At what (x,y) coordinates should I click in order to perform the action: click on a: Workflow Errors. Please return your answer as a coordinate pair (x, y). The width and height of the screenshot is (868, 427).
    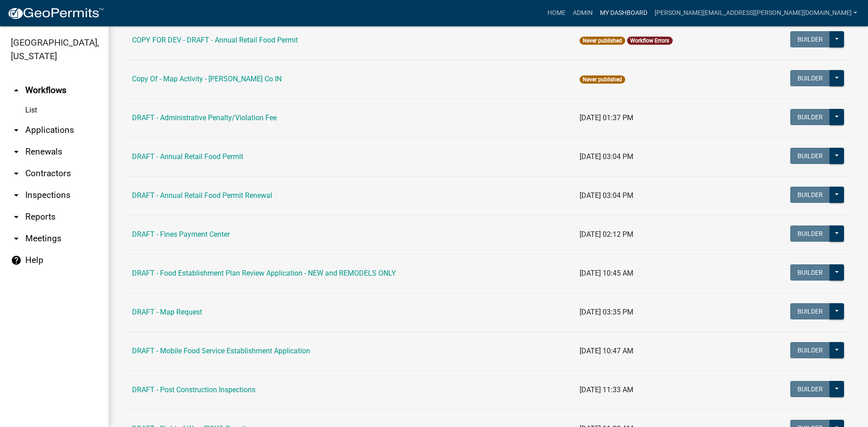
    Looking at the image, I should click on (650, 40).